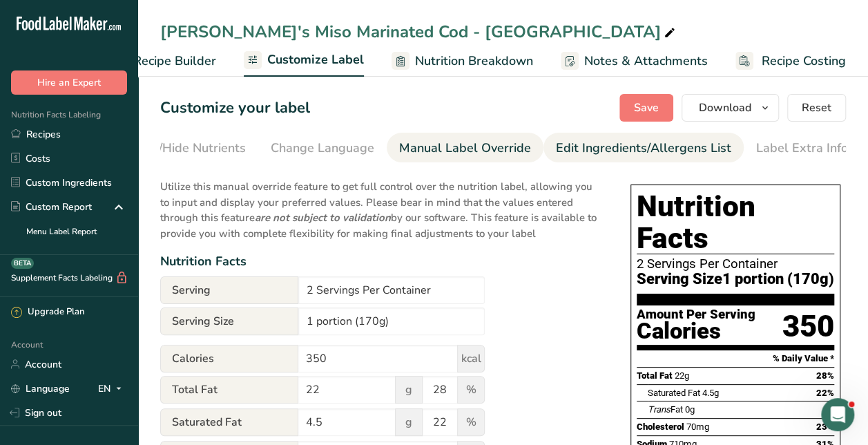 Image resolution: width=868 pixels, height=445 pixels. I want to click on div: Amount Per Serving, so click(696, 314).